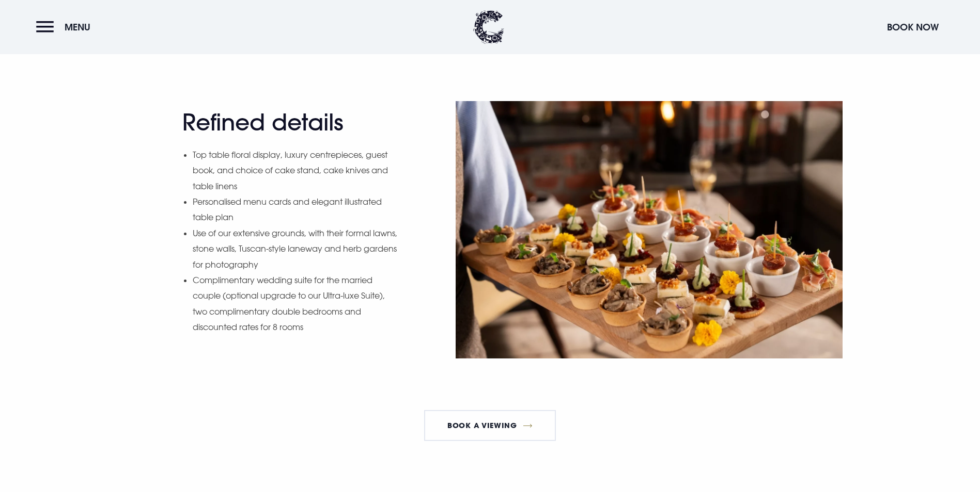 This screenshot has width=980, height=492. Describe the element at coordinates (295, 209) in the screenshot. I see `li: Personalised menu cards and elegant illustrated table plan` at that location.